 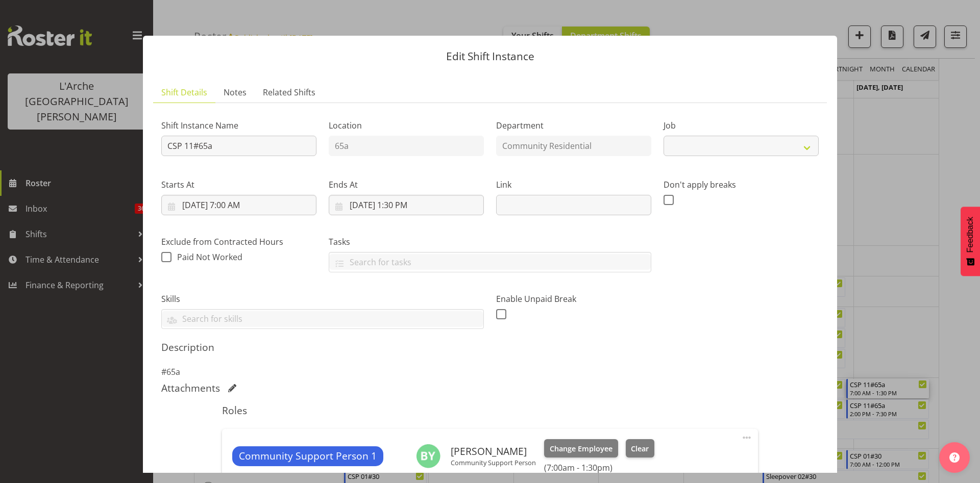 What do you see at coordinates (490, 372) in the screenshot?
I see `p: #65a` at bounding box center [490, 372].